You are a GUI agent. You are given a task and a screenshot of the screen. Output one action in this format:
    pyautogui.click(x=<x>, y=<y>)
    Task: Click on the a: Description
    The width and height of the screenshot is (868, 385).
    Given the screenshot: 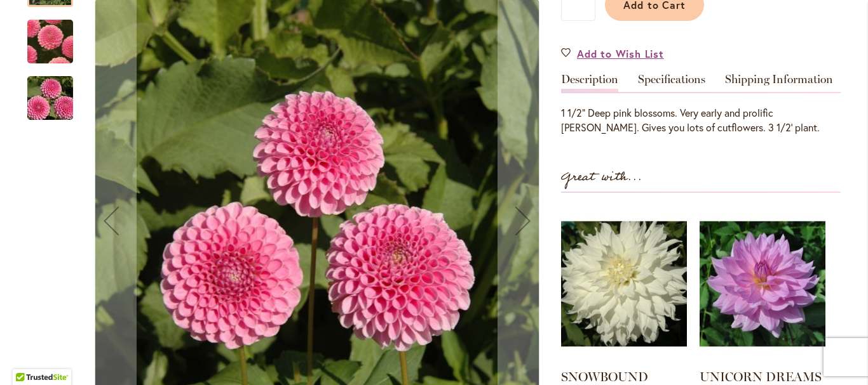 What is the action you would take?
    pyautogui.click(x=590, y=82)
    